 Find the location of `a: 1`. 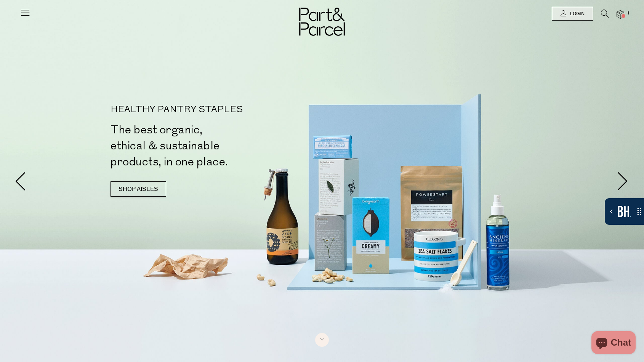

a: 1 is located at coordinates (621, 14).